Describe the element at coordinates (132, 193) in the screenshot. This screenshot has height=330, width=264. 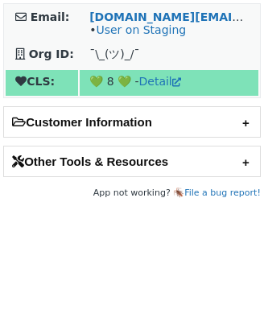
I see `footer: App not working? 🪳` at that location.